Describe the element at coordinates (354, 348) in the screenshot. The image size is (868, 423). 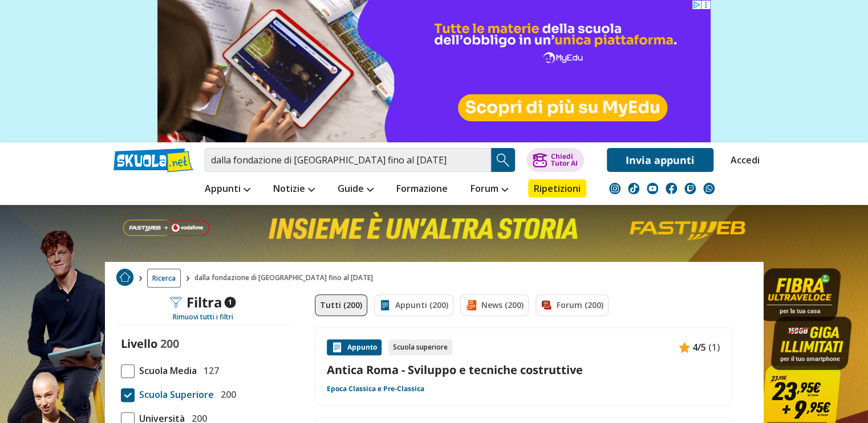
I see `div: Appunto` at that location.